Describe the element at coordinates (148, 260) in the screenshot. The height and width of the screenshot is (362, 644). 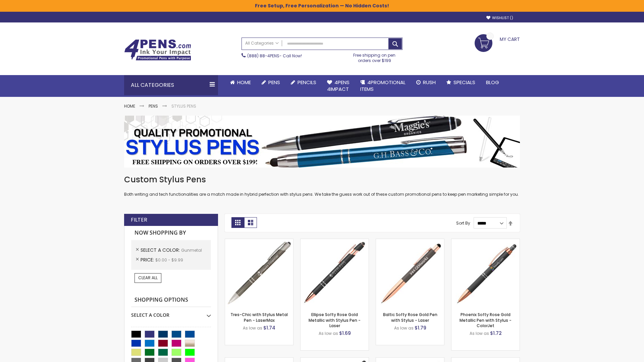
I see `span: Price` at that location.